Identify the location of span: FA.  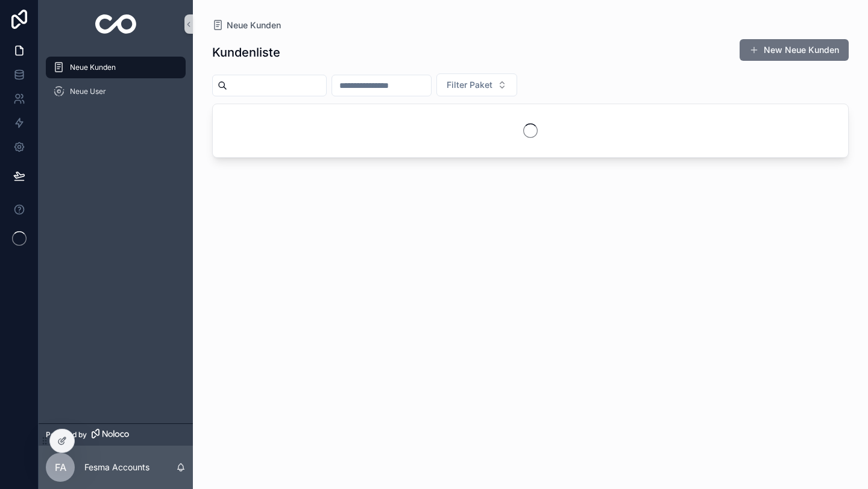
(60, 467).